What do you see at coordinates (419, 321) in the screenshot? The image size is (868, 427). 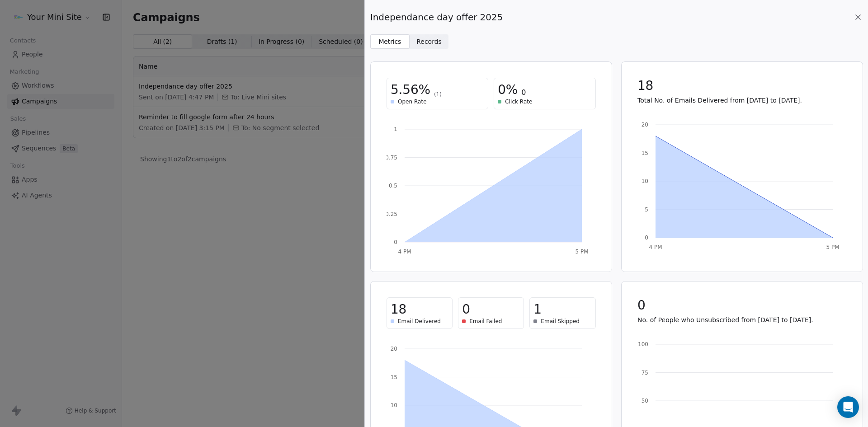 I see `span: Email Delivered` at bounding box center [419, 321].